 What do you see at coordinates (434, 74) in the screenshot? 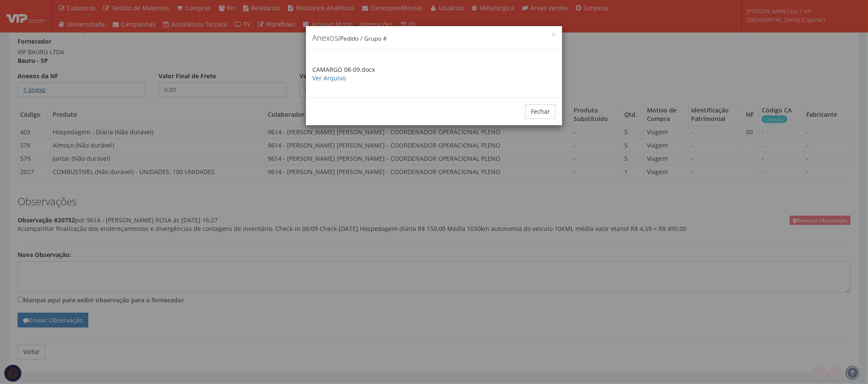
I see `p: CAMARGO 08-09.docx` at bounding box center [434, 74].